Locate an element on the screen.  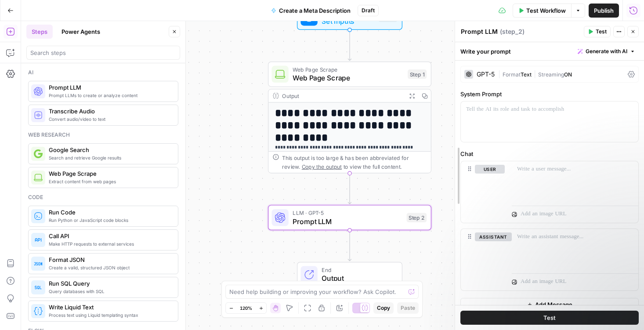
span: Create a valid, structured JSON object is located at coordinates (110, 268).